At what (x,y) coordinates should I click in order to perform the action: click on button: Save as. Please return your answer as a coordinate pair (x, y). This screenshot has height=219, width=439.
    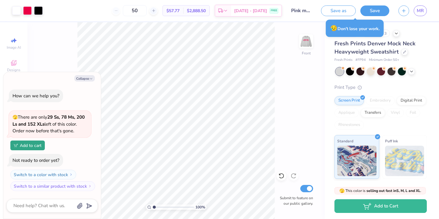
    Looking at the image, I should click on (338, 11).